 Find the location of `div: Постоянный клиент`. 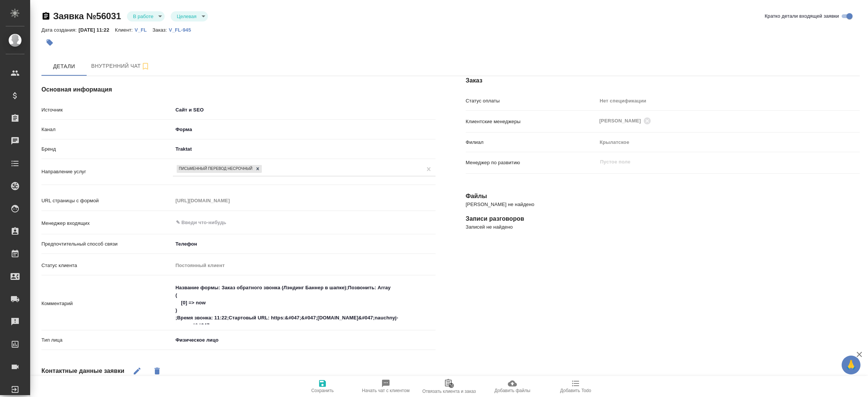

div: Постоянный клиент is located at coordinates (304, 265).